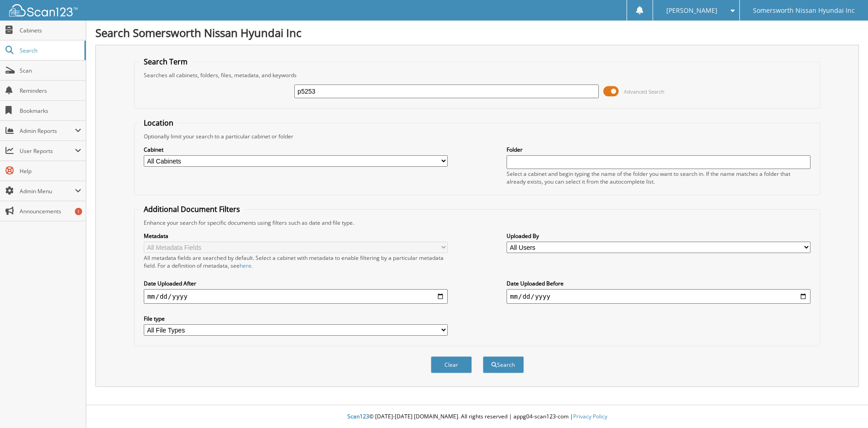  What do you see at coordinates (50, 50) in the screenshot?
I see `span: Search` at bounding box center [50, 50].